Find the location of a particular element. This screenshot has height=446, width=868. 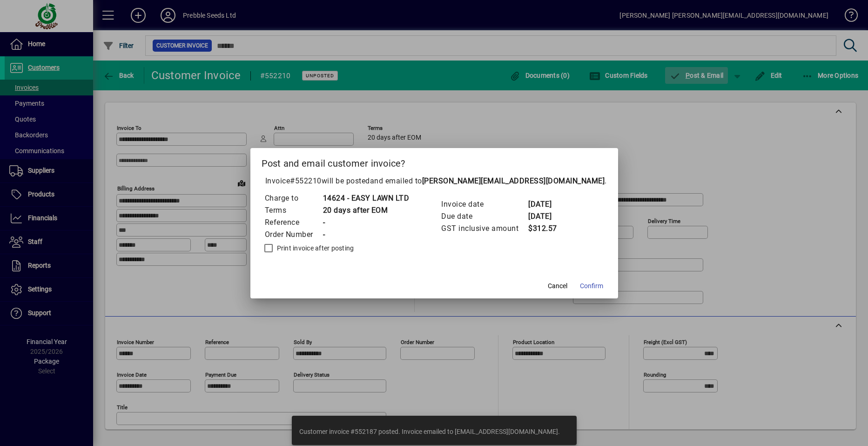

td: Charge to is located at coordinates (293, 198).